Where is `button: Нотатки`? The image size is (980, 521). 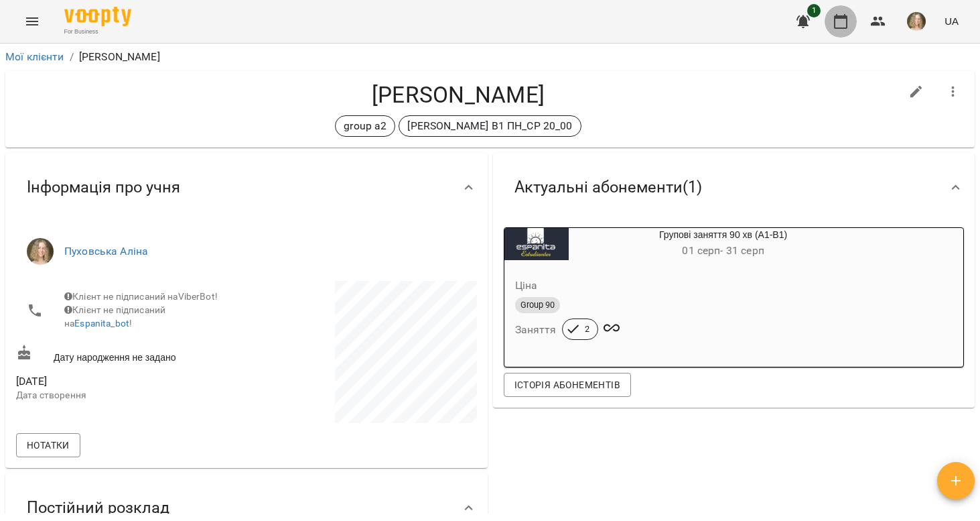
button: Нотатки is located at coordinates (48, 445).